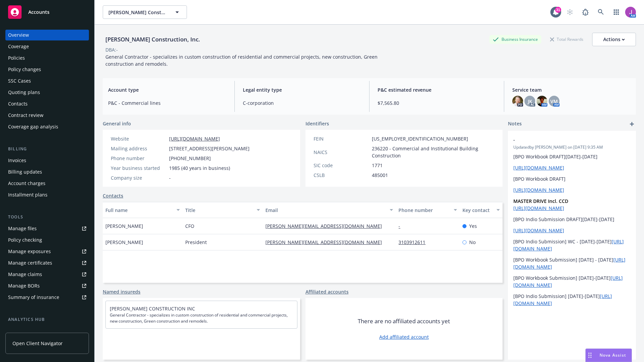  What do you see at coordinates (37, 343) in the screenshot?
I see `span: Open Client Navigator` at bounding box center [37, 343].